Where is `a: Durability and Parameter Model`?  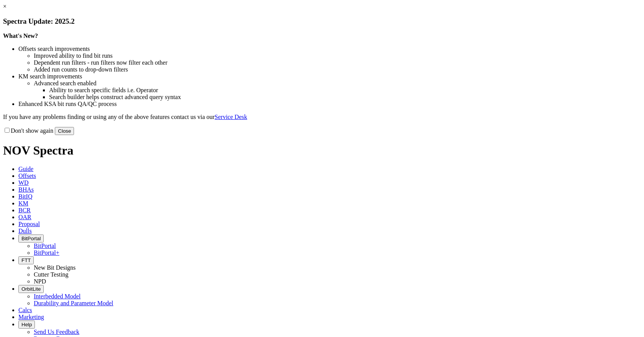 a: Durability and Parameter Model is located at coordinates (73, 303).